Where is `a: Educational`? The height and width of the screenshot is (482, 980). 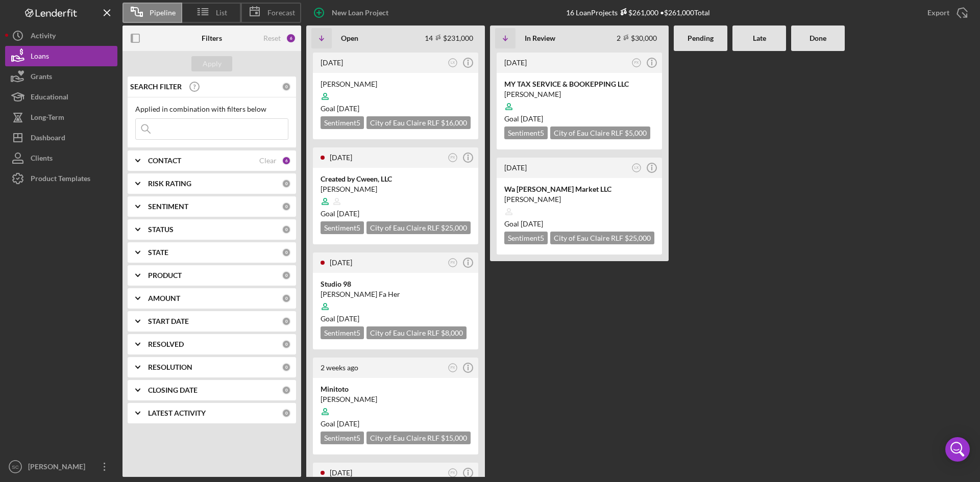
a: Educational is located at coordinates (61, 97).